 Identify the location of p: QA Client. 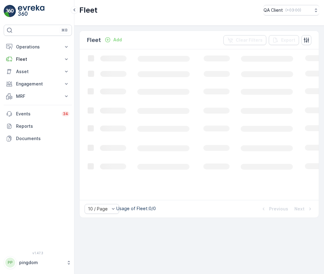
(273, 10).